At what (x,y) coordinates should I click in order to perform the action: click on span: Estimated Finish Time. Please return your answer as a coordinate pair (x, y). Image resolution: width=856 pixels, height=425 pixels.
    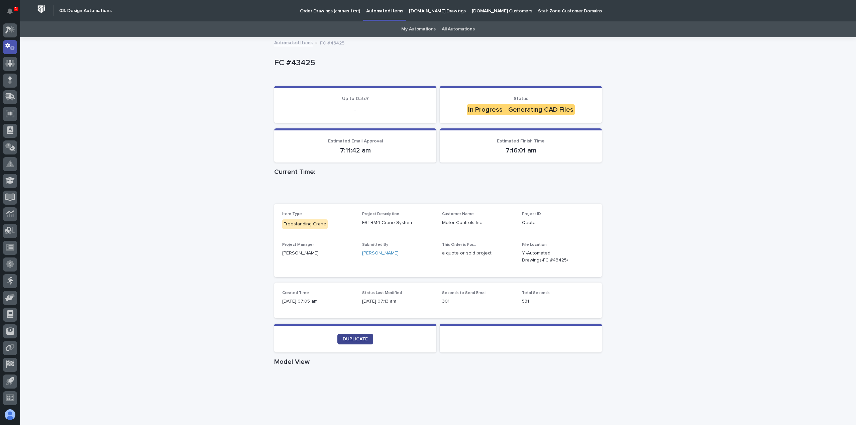
    Looking at the image, I should click on (520, 141).